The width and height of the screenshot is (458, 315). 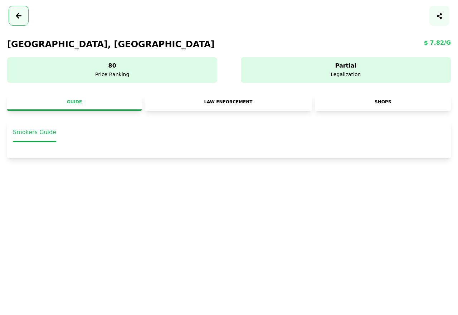 I want to click on small: Legalization, so click(x=346, y=74).